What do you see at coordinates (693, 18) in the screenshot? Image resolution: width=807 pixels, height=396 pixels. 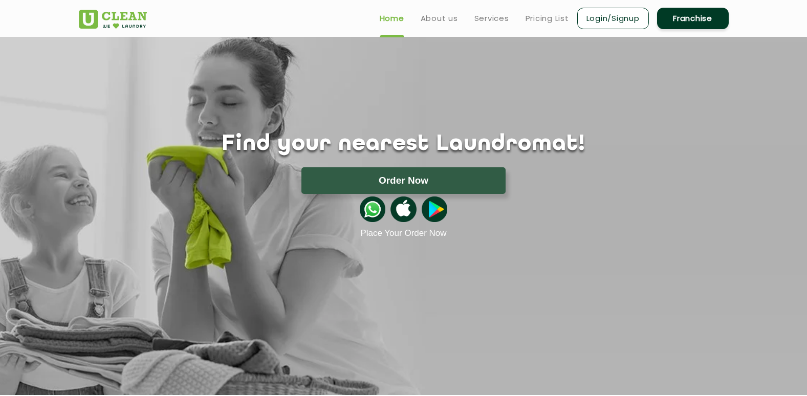 I see `a: Franchise` at bounding box center [693, 18].